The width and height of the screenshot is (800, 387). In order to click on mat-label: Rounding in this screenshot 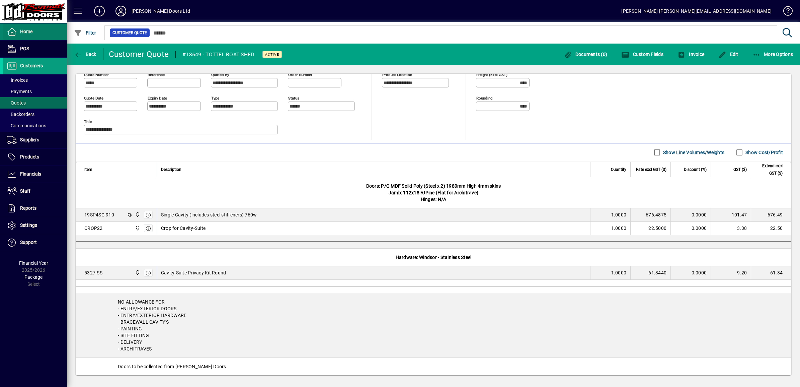, I will do `click(484, 98)`.